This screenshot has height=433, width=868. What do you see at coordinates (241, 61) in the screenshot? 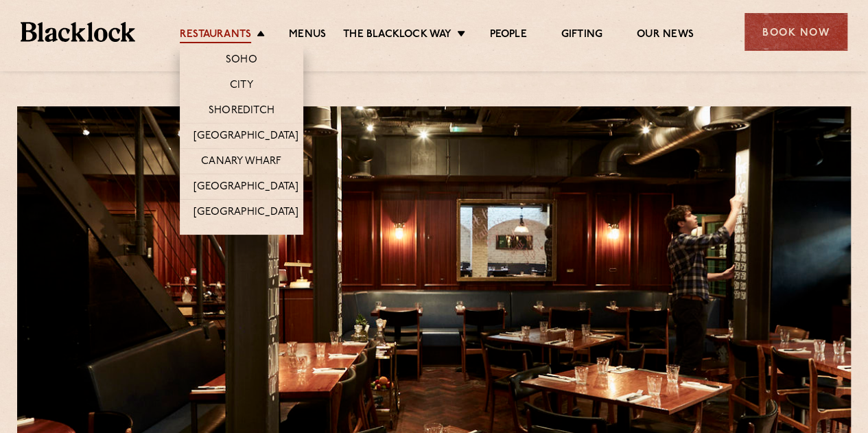
I see `a: Soho` at bounding box center [241, 61].